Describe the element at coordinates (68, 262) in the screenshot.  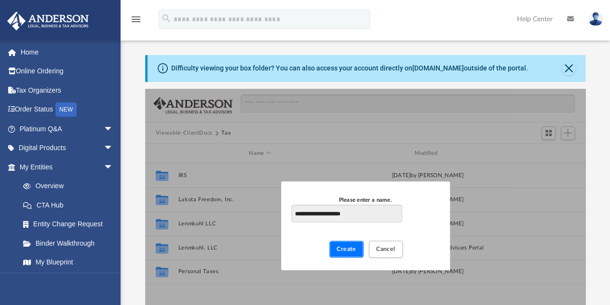
I see `a: My Blueprint` at that location.